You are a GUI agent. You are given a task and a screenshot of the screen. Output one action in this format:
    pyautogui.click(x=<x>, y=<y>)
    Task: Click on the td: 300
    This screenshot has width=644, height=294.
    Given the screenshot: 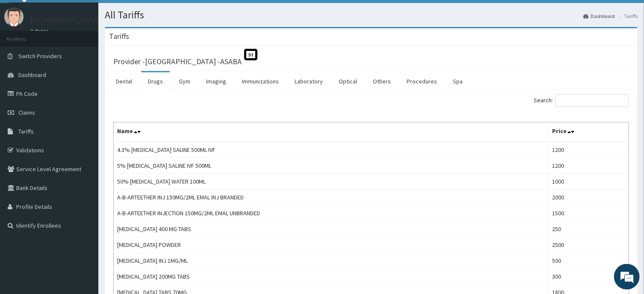 What is the action you would take?
    pyautogui.click(x=589, y=276)
    